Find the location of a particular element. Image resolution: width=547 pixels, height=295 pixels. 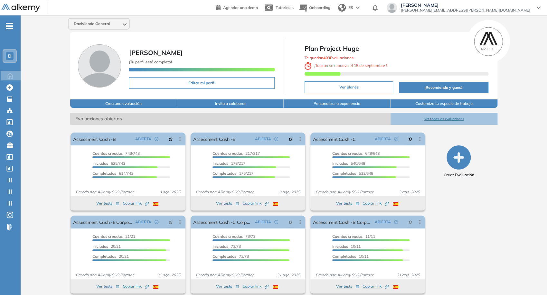

span: 743/743 is located at coordinates (116, 153).